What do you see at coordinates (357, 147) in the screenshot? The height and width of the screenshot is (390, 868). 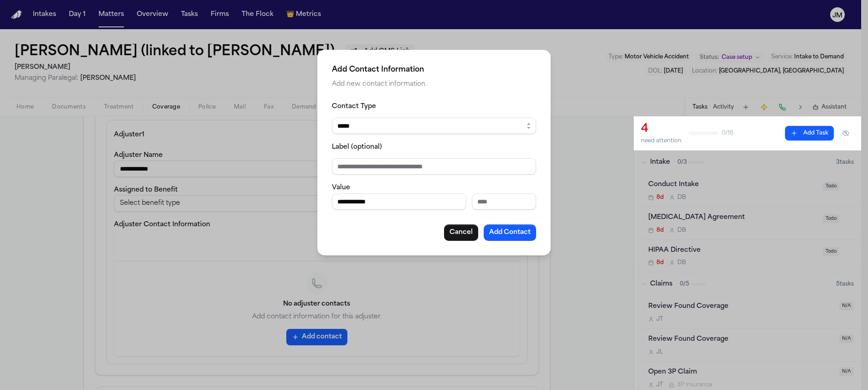 I see `label: Label (optional)` at bounding box center [357, 147].